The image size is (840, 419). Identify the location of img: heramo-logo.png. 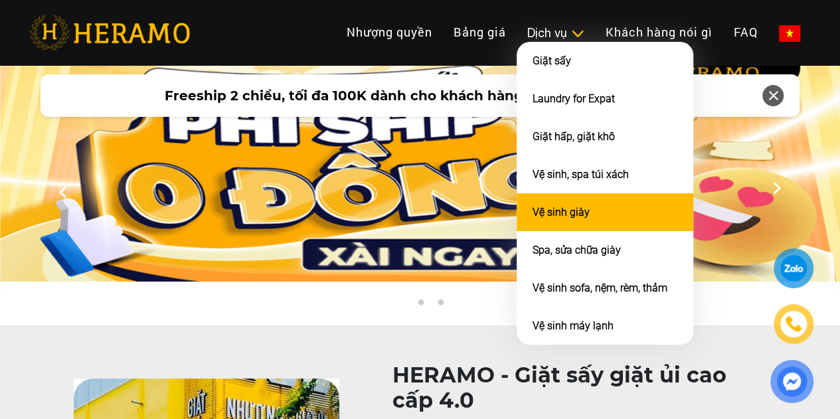
(110, 33).